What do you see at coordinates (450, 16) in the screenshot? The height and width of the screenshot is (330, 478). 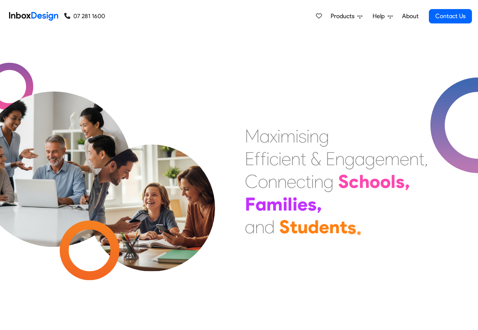 I see `a: Contact Us` at bounding box center [450, 16].